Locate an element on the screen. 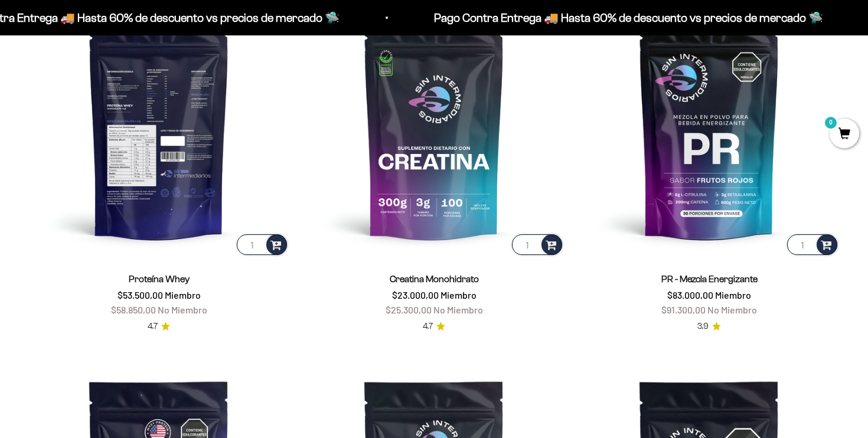  span: $83.000,00 is located at coordinates (690, 295).